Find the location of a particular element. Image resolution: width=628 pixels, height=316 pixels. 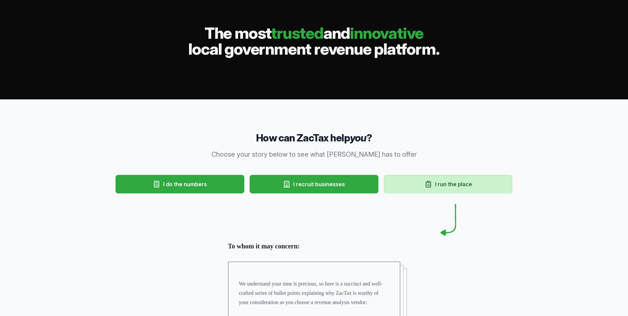

h4: To whom it may concern: is located at coordinates (314, 246).